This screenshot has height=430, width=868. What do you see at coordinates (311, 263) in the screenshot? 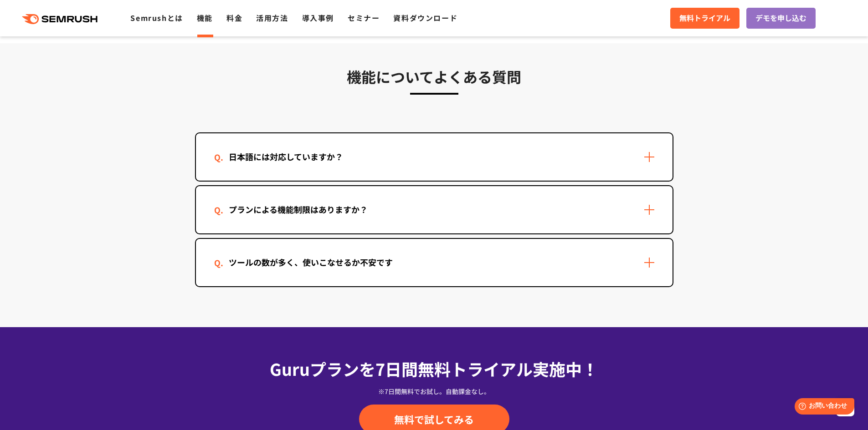
I see `div: ツールの数が多く、使いこなせるか不安です` at bounding box center [311, 263].